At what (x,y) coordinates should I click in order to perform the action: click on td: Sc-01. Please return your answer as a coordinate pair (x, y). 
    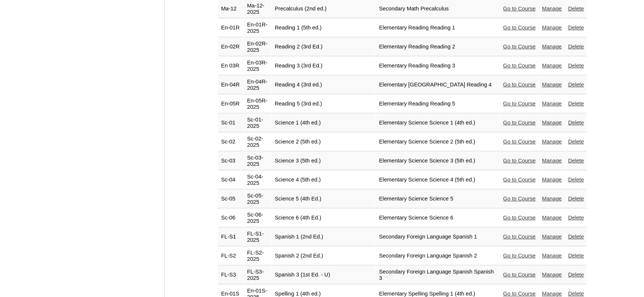
    Looking at the image, I should click on (231, 123).